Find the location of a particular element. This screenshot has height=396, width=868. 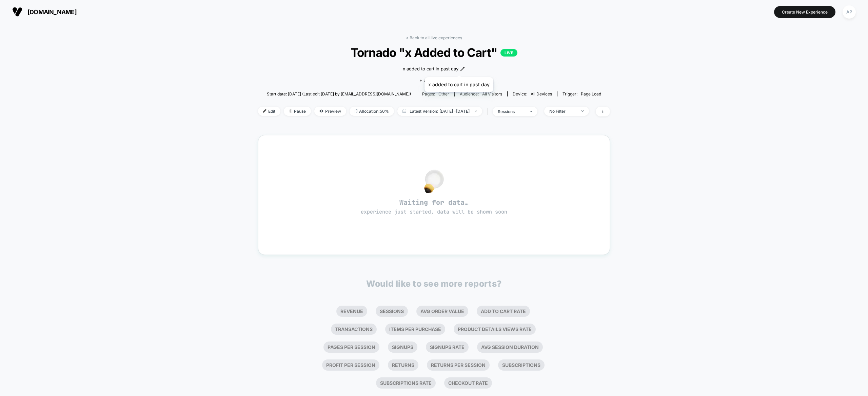

li: Returns is located at coordinates (403, 365).